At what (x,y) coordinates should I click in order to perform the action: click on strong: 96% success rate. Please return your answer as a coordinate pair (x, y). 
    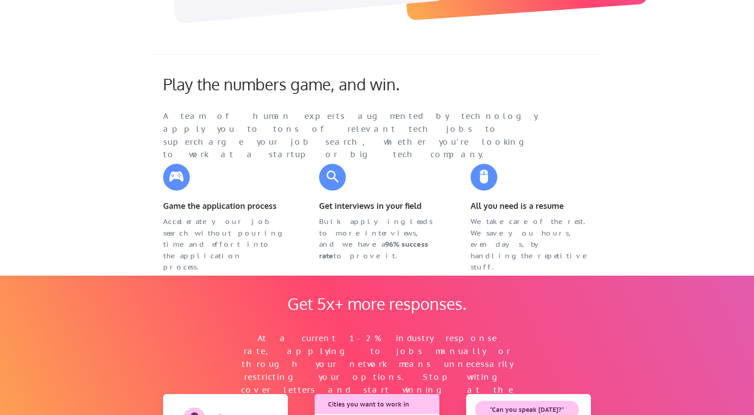
    Looking at the image, I should click on (374, 250).